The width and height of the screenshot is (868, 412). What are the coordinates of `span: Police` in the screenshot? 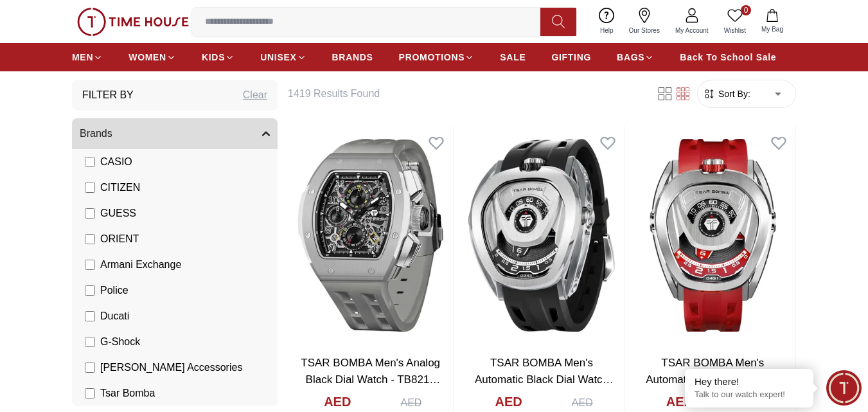 It's located at (115, 290).